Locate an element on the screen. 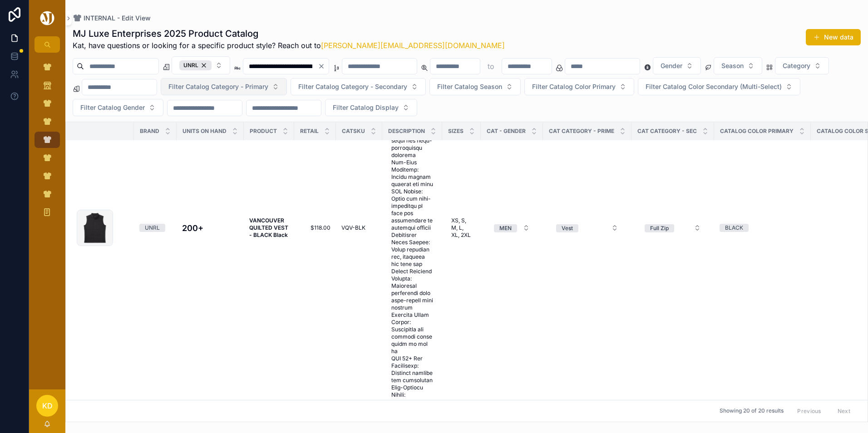  span: $118.00 is located at coordinates (315, 228).